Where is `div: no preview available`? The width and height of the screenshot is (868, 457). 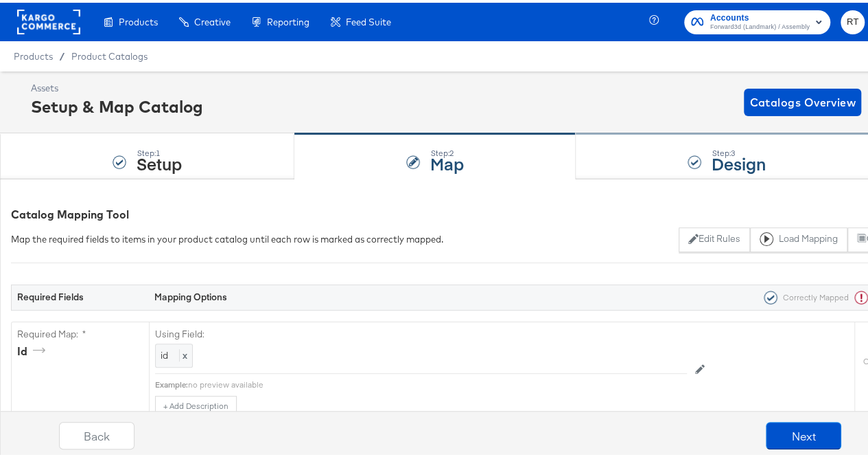 div: no preview available is located at coordinates (437, 382).